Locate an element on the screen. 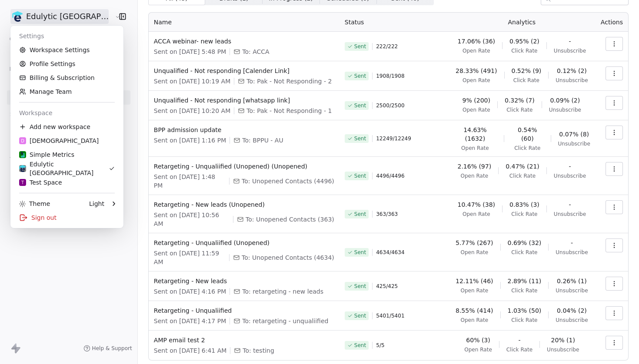 This screenshot has width=639, height=364. div: Add new workspace is located at coordinates (67, 127).